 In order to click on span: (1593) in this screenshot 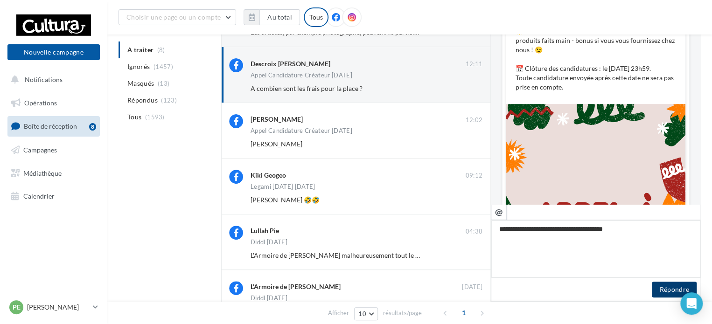, I will do `click(155, 117)`.